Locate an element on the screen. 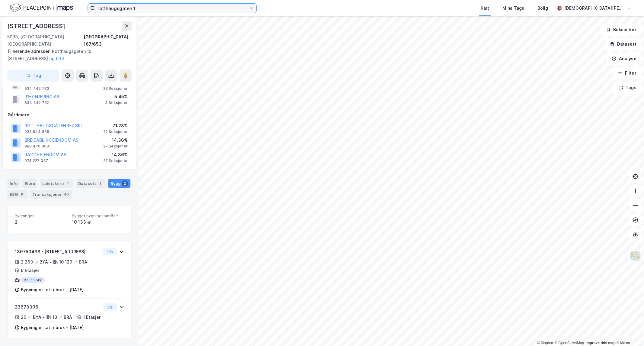 The image size is (644, 346). img: Z is located at coordinates (635, 256).